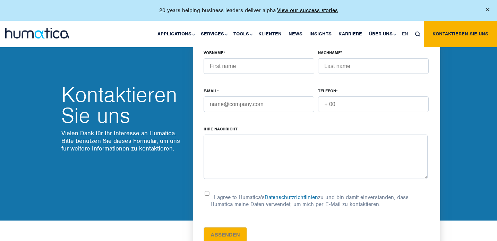  I want to click on a: EN, so click(405, 34).